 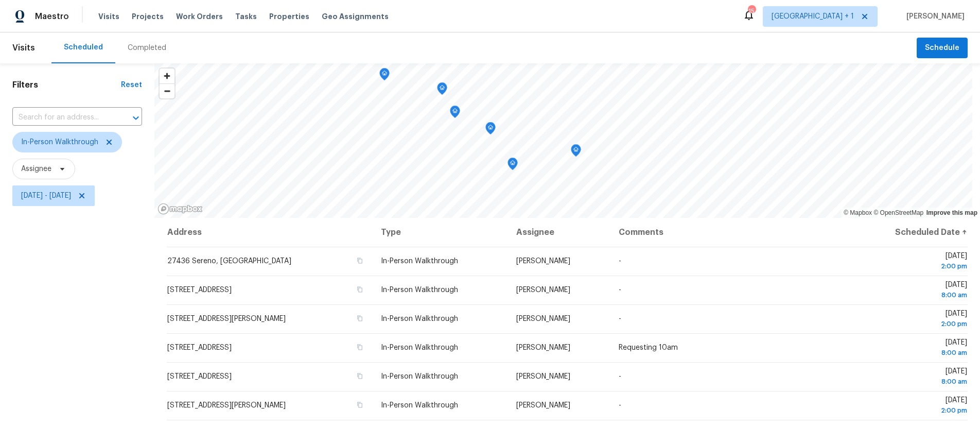 What do you see at coordinates (909, 232) in the screenshot?
I see `th: Scheduled Date ↑` at bounding box center [909, 232].